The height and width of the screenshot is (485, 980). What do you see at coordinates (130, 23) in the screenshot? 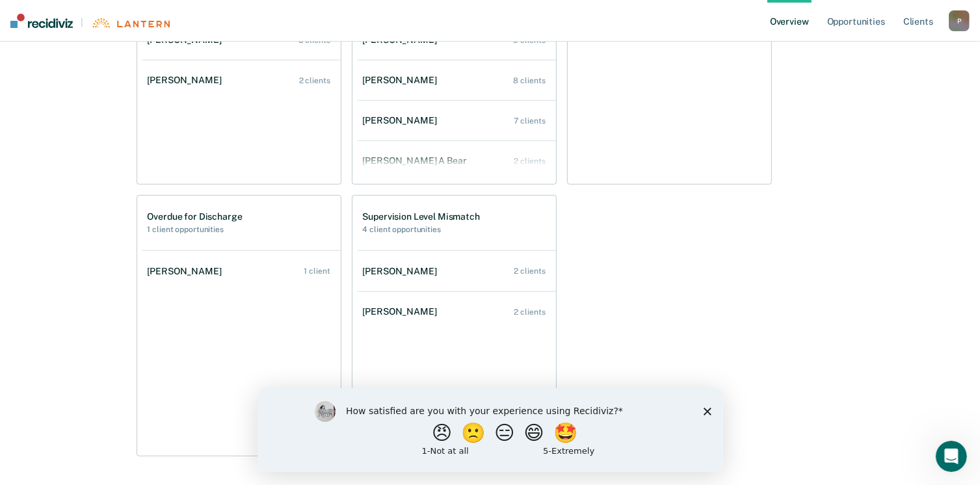
I see `img: Lantern` at bounding box center [130, 23].